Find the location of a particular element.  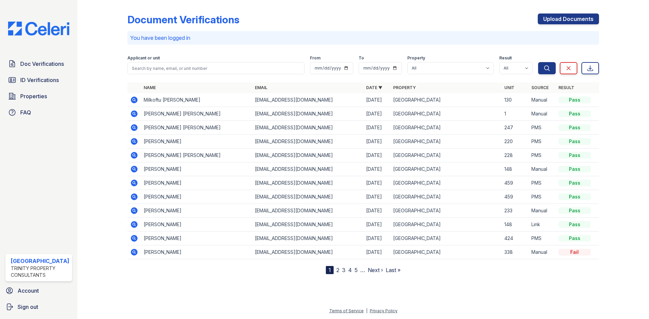

label: To is located at coordinates (361, 58).